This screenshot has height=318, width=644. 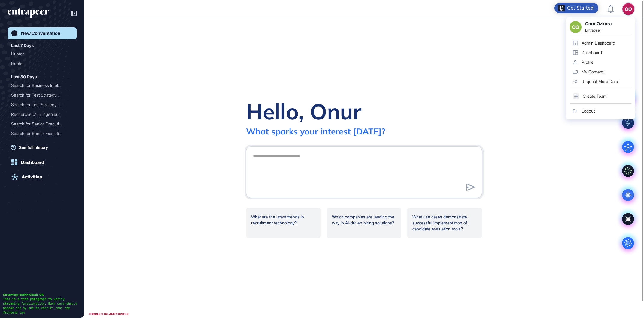 I want to click on div: Dashboard, so click(x=33, y=163).